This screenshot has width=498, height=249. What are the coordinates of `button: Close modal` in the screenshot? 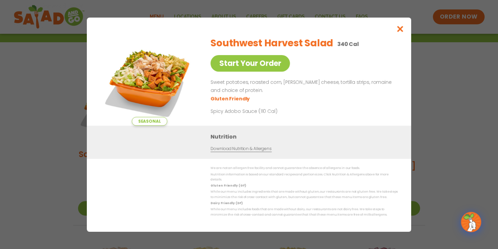 It's located at (400, 29).